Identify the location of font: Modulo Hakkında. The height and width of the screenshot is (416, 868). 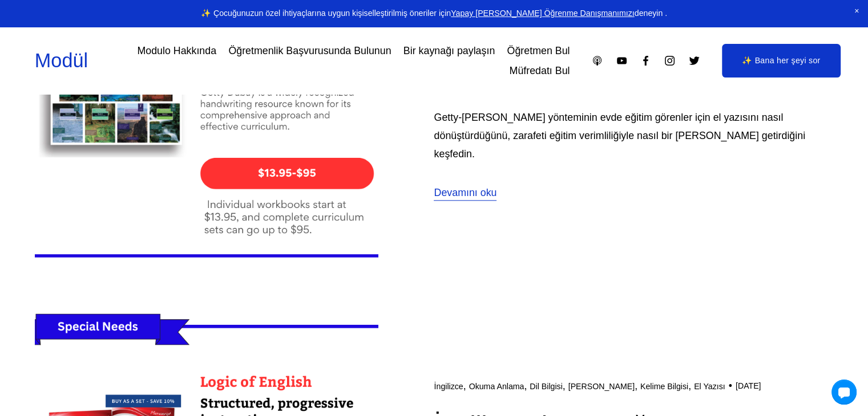
(176, 51).